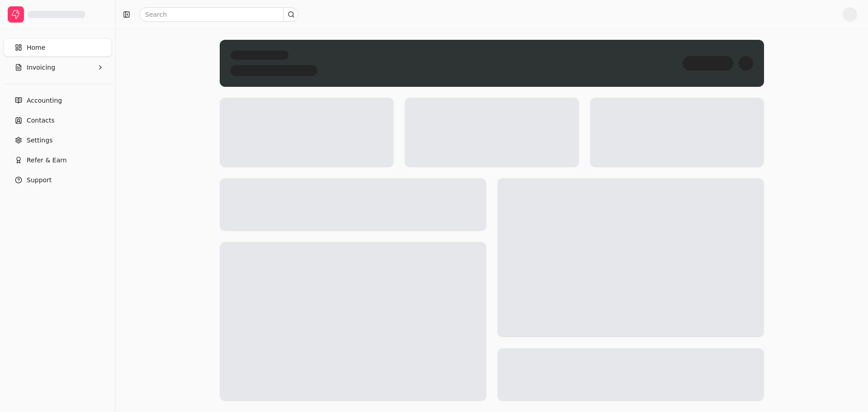  I want to click on a: Accounting, so click(57, 101).